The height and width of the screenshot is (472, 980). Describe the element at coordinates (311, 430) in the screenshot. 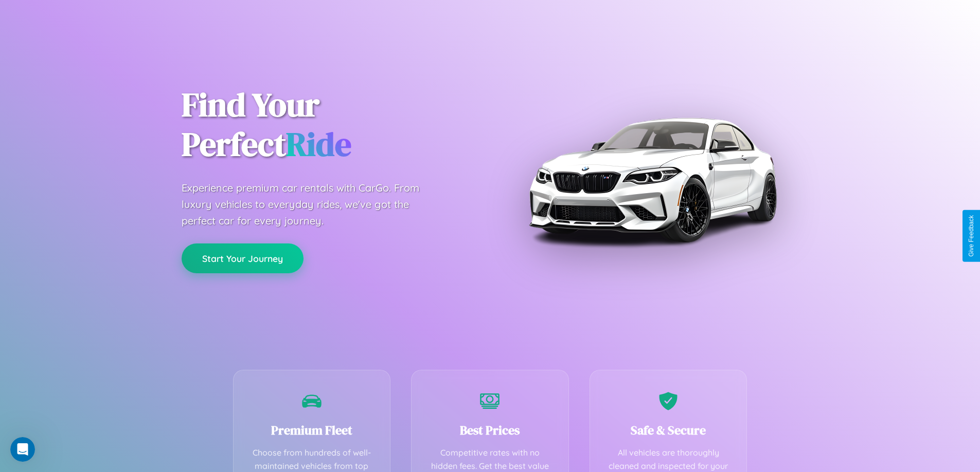

I see `h3: Premium Fleet` at that location.